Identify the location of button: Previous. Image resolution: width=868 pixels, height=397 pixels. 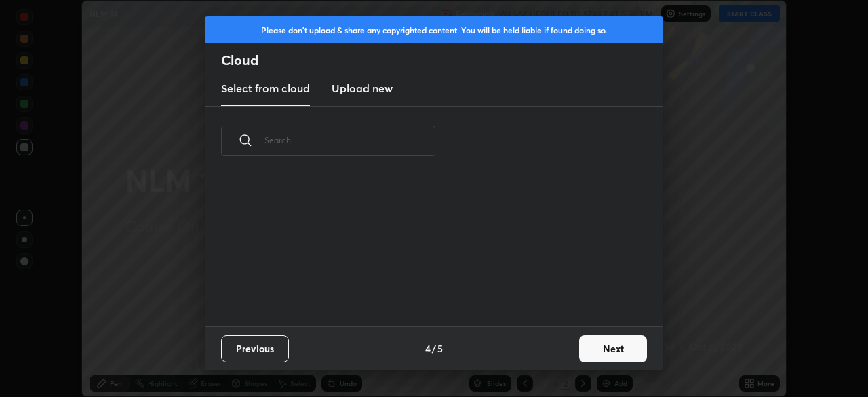
(255, 349).